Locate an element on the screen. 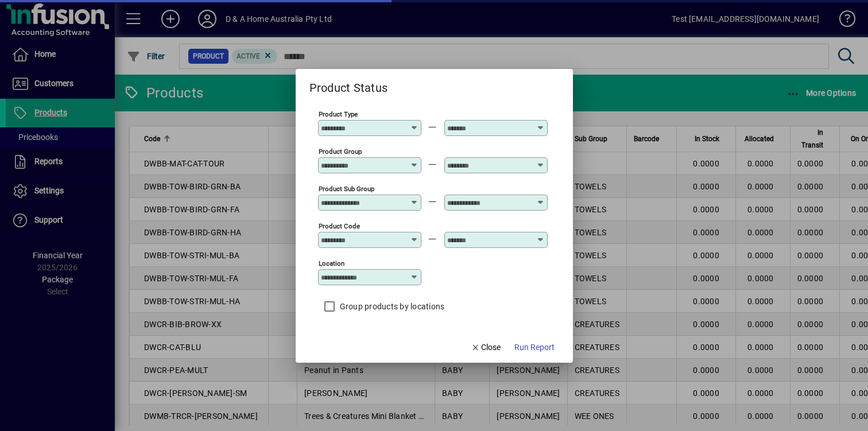  mat-label: Product Sub Group is located at coordinates (346, 188).